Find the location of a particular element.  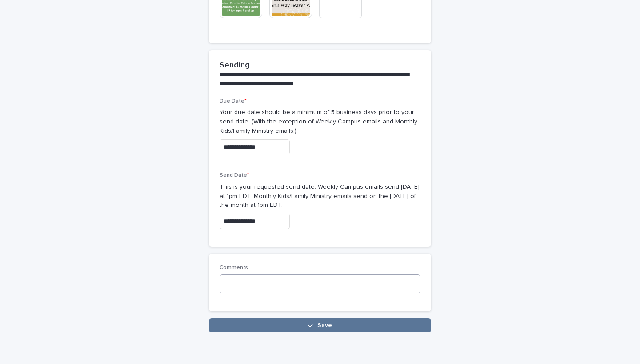

h2: Sending is located at coordinates (235, 65).